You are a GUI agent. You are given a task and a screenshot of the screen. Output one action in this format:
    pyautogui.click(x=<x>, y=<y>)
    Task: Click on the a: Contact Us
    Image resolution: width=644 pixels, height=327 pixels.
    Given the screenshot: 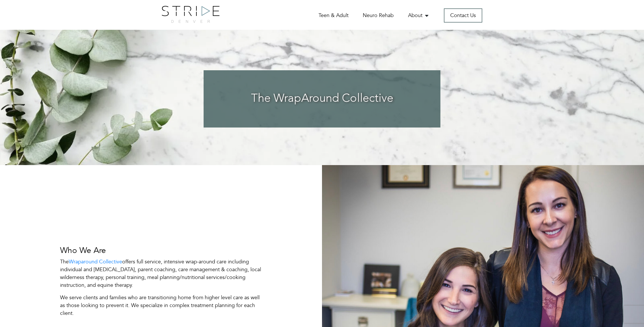 What is the action you would take?
    pyautogui.click(x=463, y=16)
    